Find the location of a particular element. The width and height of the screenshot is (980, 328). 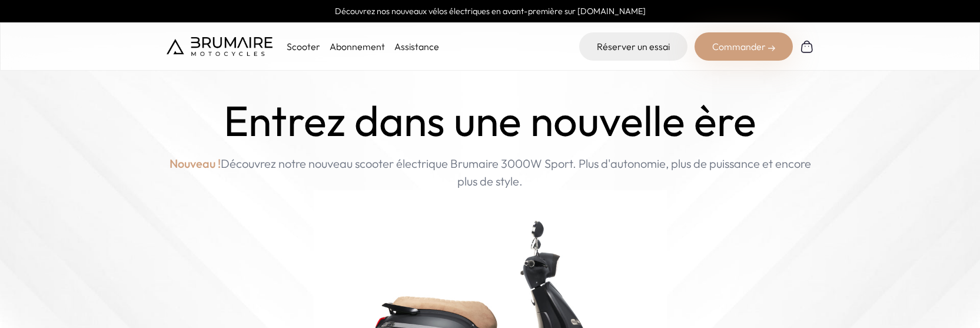

img: Brumaire Motocycles is located at coordinates (219, 46).